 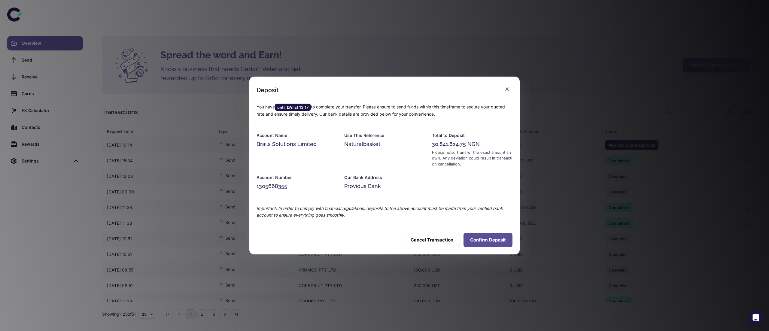 What do you see at coordinates (472, 135) in the screenshot?
I see `h6: Total to Deposit` at bounding box center [472, 135].